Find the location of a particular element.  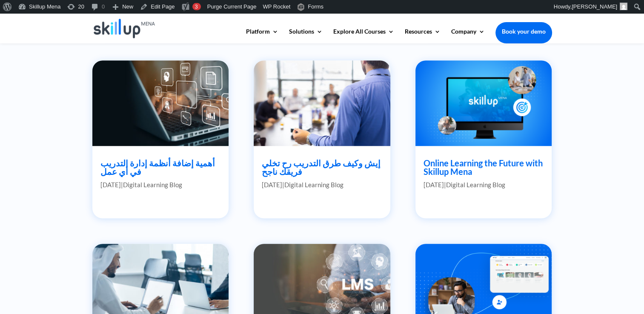

a: Online Learning the Future with Skillup Mena is located at coordinates (483, 167).